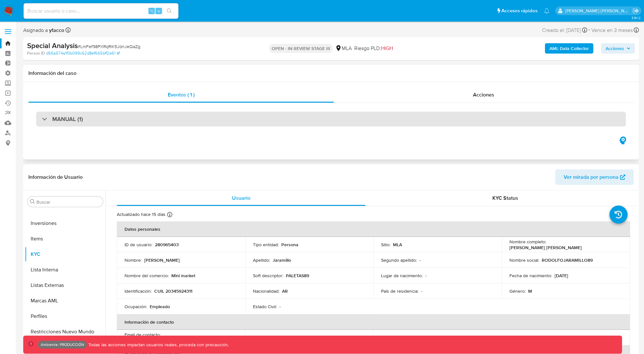  What do you see at coordinates (385, 244) in the screenshot?
I see `p: Sitio :` at bounding box center [385, 244].